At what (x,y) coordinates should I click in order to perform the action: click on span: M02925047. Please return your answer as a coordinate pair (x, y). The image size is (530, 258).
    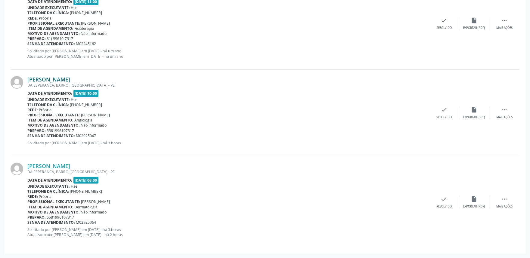
    Looking at the image, I should click on (86, 136).